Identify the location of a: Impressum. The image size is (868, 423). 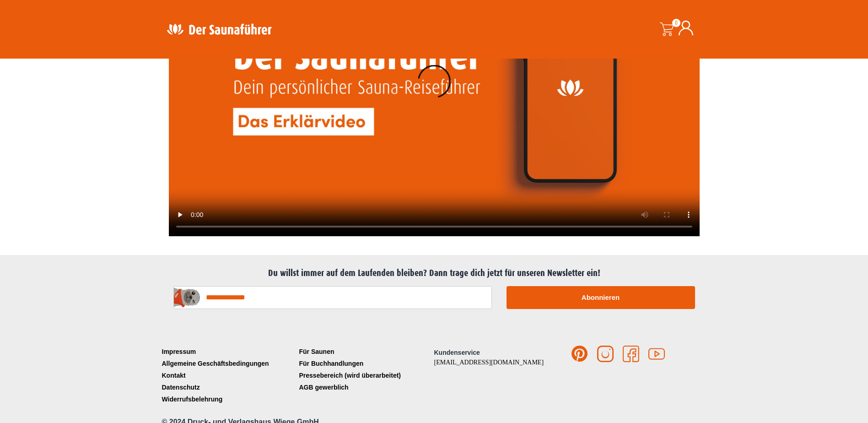
(228, 352).